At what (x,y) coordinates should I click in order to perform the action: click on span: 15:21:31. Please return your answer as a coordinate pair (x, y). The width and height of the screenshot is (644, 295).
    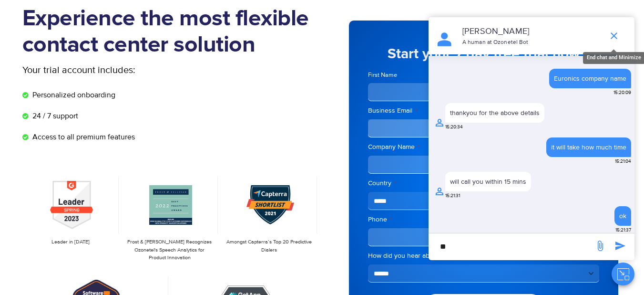
    Looking at the image, I should click on (452, 195).